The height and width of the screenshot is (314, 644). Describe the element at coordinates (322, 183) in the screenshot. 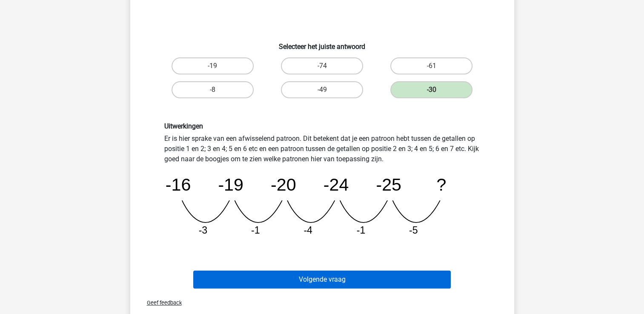

I see `div: Er is hier sprake van een afwisselend patroon. Dit betekent dat je een patroon hebt tussen de get...` at that location.